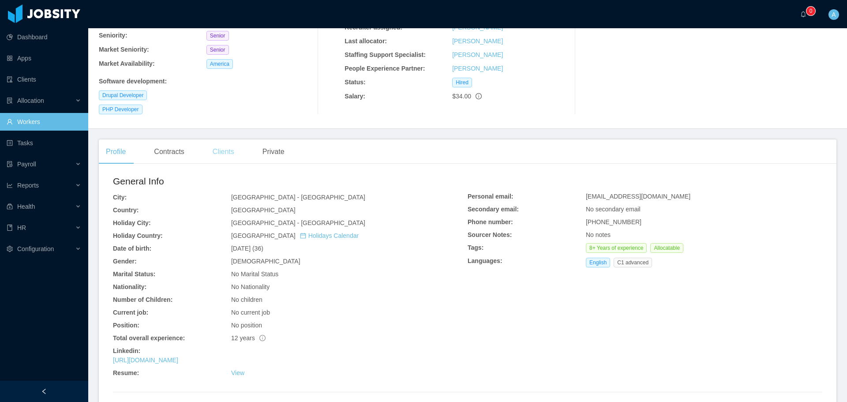 This screenshot has height=402, width=847. Describe the element at coordinates (123, 95) in the screenshot. I see `span: Drupal Developer` at that location.